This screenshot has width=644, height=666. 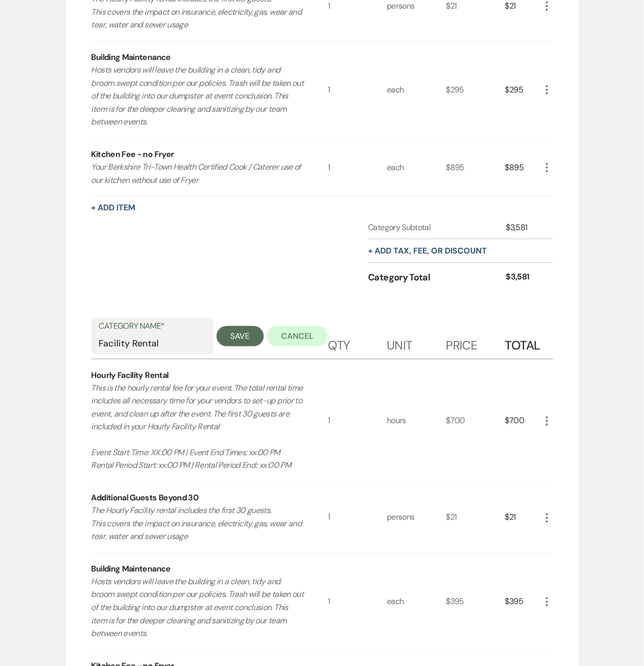 I want to click on p: The Hourly Facility rental includes the first 30 guests. This covers the impact on insurance, ele..., so click(x=198, y=524).